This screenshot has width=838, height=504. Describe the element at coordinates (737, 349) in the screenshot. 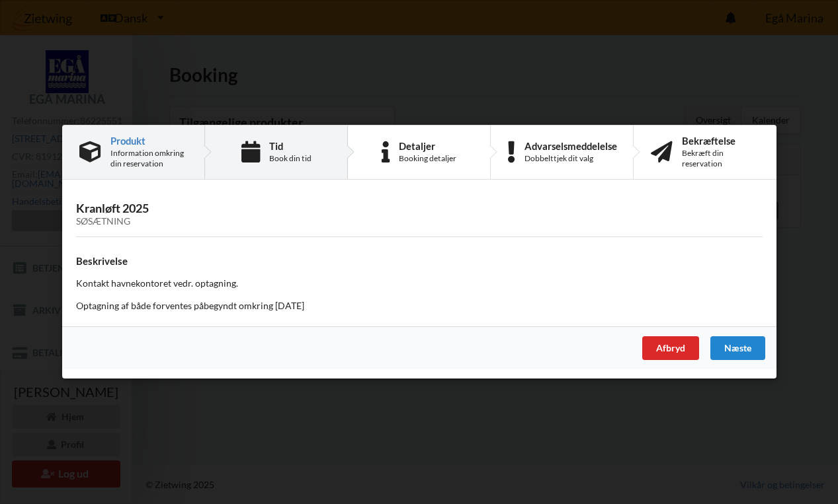

I see `div: Næste` at that location.